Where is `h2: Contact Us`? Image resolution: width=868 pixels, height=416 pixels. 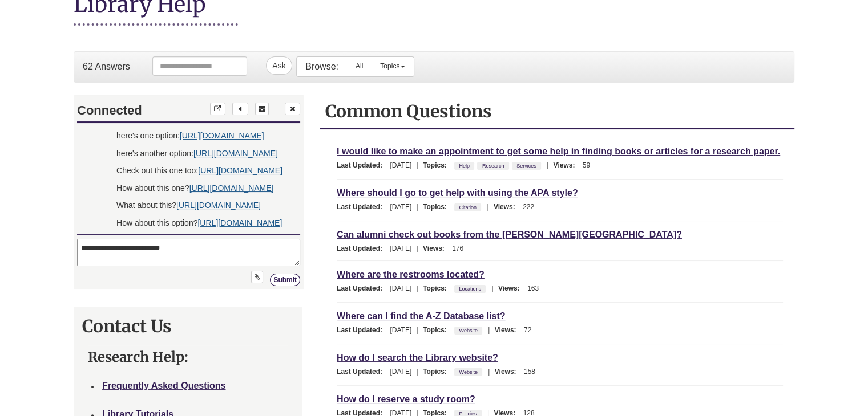
h2: Contact Us is located at coordinates (188, 326).